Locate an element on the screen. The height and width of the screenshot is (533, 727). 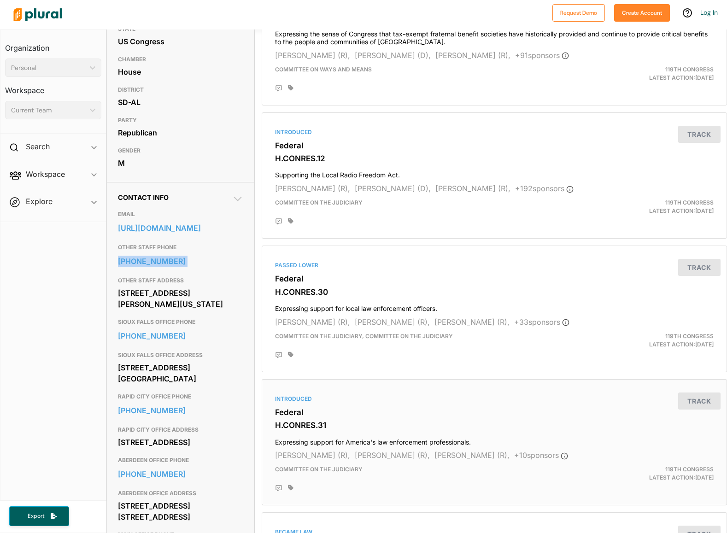
div: M is located at coordinates (181, 163).